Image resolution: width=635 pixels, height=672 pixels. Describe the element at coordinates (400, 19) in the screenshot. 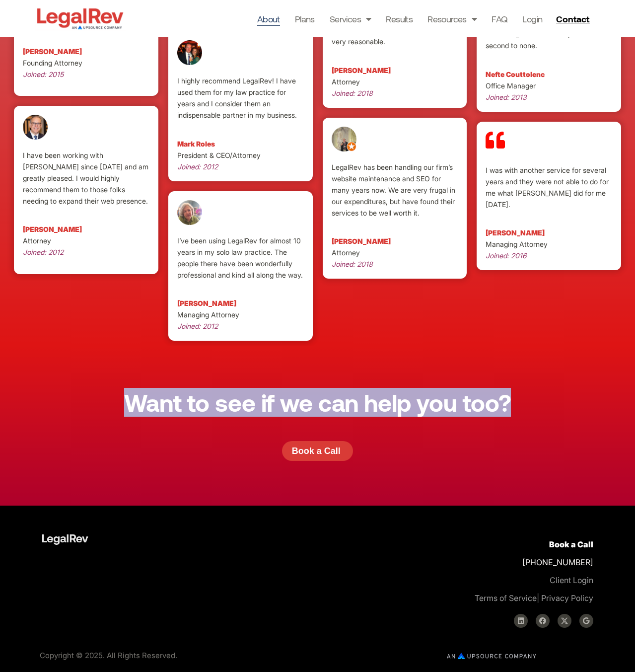

I see `nav: Menu` at that location.